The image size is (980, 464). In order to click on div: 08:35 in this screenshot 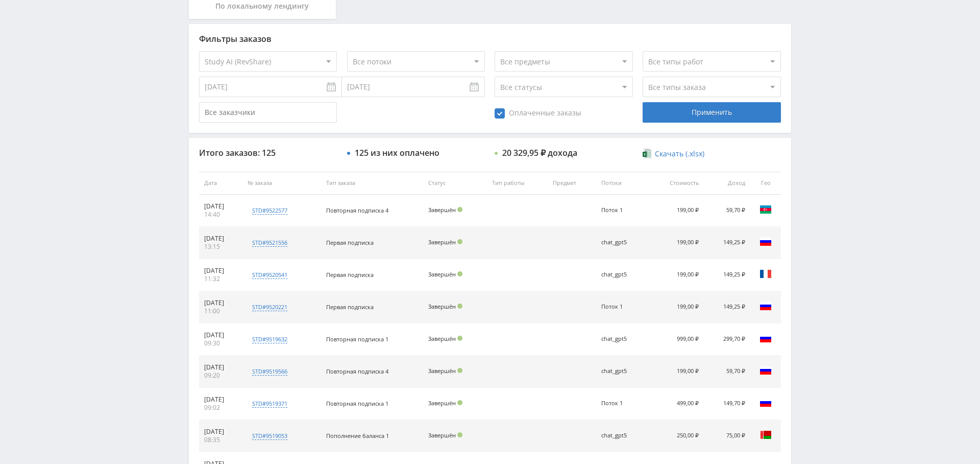, I will do `click(221, 440)`.